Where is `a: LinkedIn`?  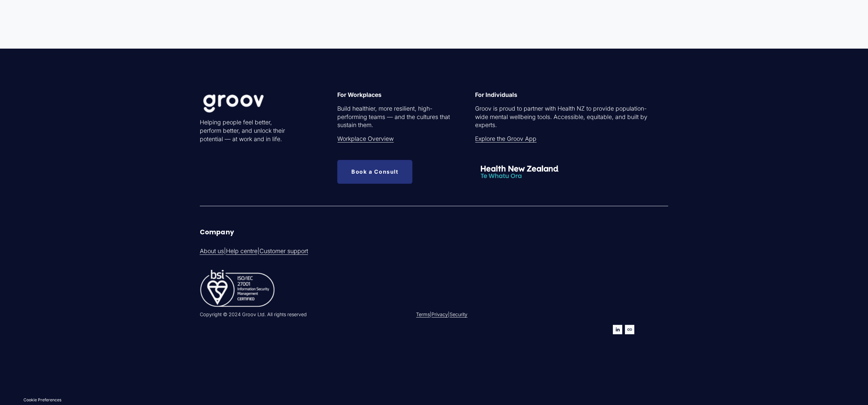
a: LinkedIn is located at coordinates (617, 330).